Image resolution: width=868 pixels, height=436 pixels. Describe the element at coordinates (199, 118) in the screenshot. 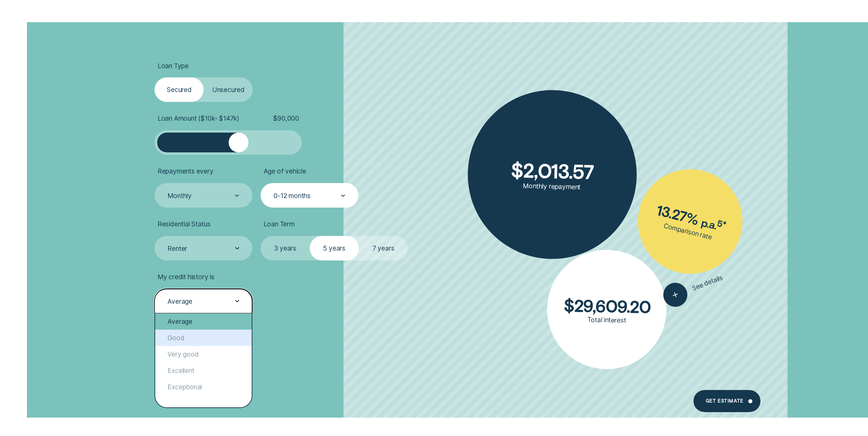

I see `span: Loan Amount ( $10k - $147k )` at that location.